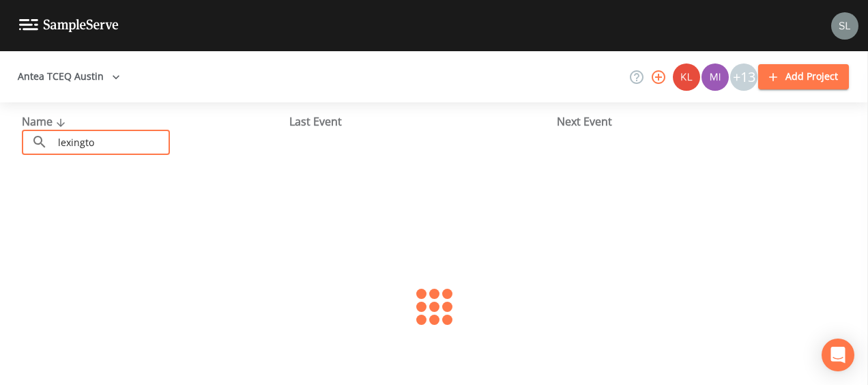 The image size is (868, 385). I want to click on input: Search Projects, so click(111, 142).